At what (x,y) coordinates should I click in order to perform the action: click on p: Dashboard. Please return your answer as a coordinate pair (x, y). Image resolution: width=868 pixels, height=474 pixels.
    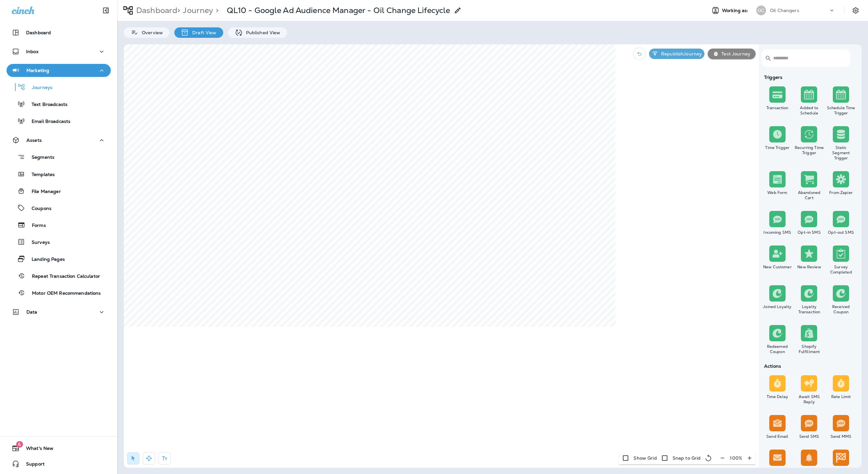
    Looking at the image, I should click on (38, 33).